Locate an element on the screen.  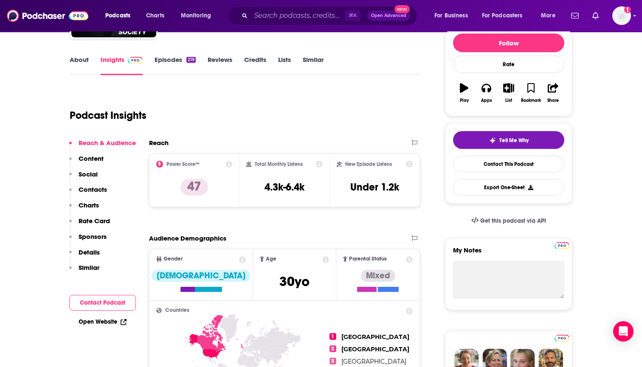
span: Age is located at coordinates (271, 259).